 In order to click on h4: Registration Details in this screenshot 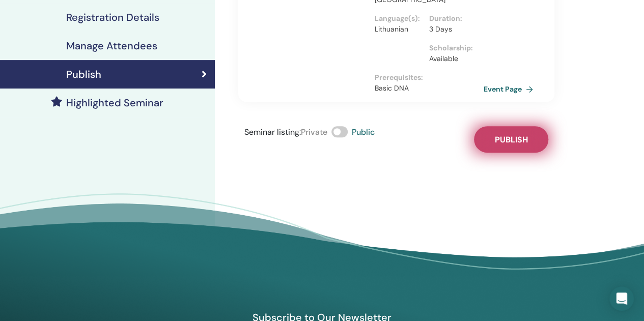, I will do `click(112, 17)`.